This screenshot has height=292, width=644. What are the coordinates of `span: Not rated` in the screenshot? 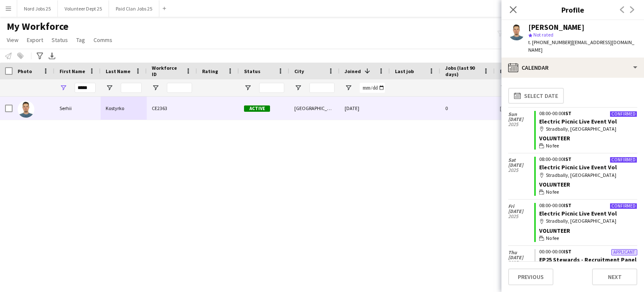 It's located at (544, 35).